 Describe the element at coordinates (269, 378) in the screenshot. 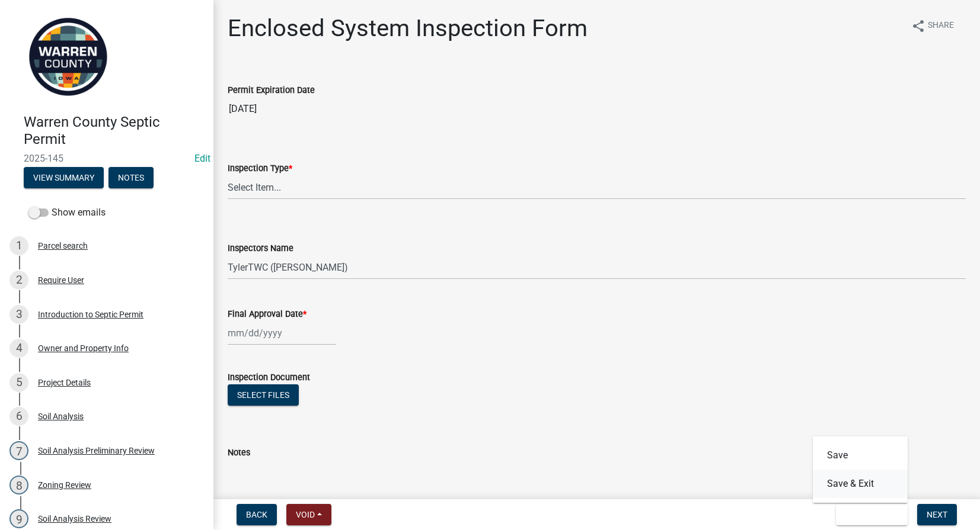

I see `label: Inspection Document` at that location.